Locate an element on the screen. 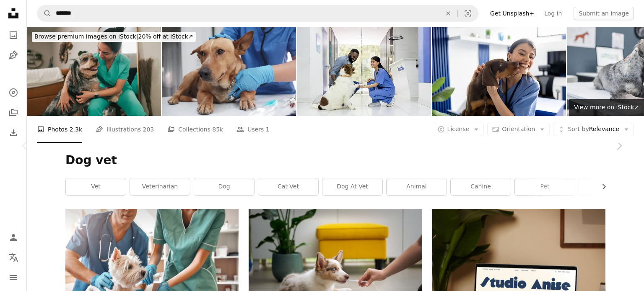 This screenshot has width=644, height=291. a: animal is located at coordinates (416, 187).